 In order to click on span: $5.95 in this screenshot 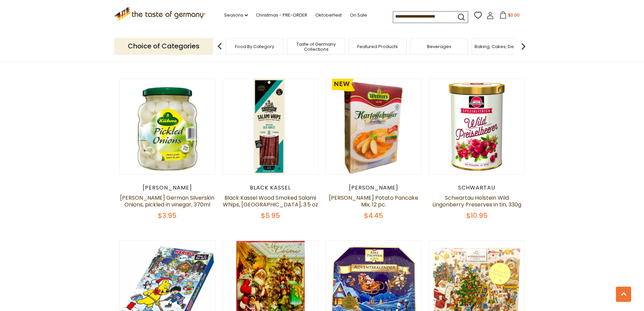, I will do `click(271, 215)`.